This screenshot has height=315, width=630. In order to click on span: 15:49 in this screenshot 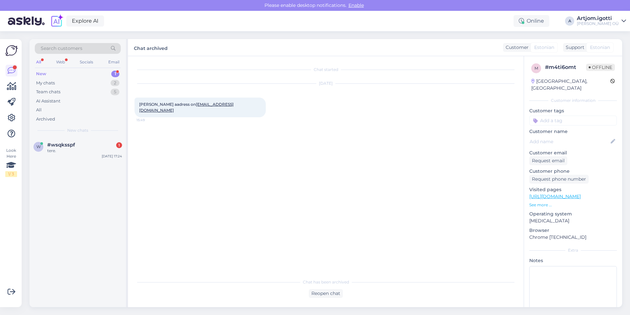, I will do `click(149, 120)`.